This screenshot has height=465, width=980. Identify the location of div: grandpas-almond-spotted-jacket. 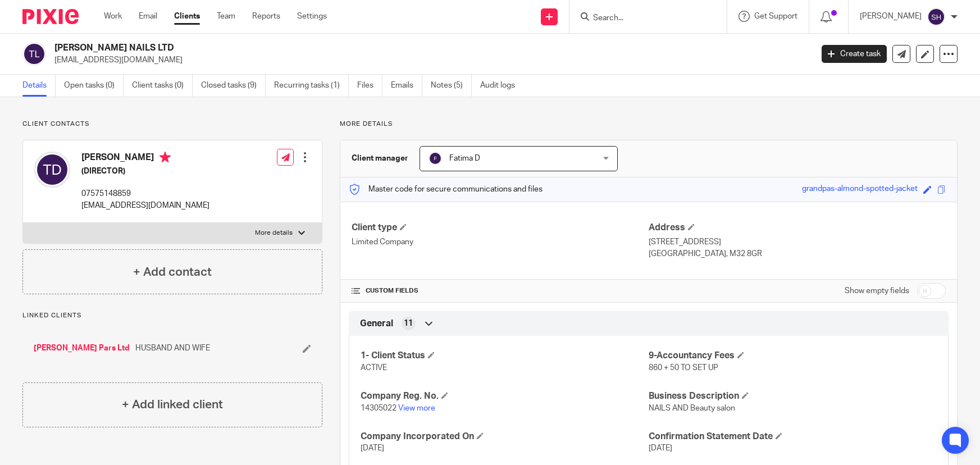
(860, 190).